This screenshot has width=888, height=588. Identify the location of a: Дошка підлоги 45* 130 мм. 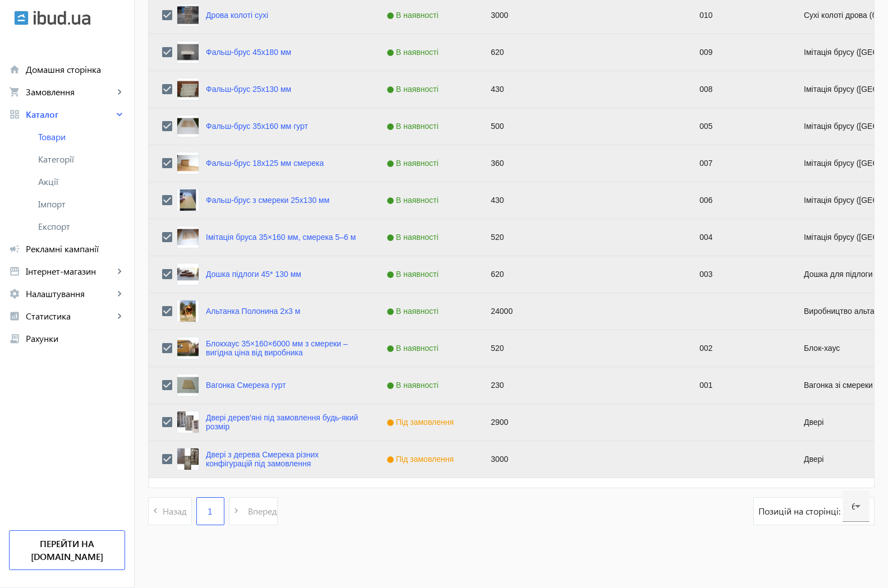
(254, 274).